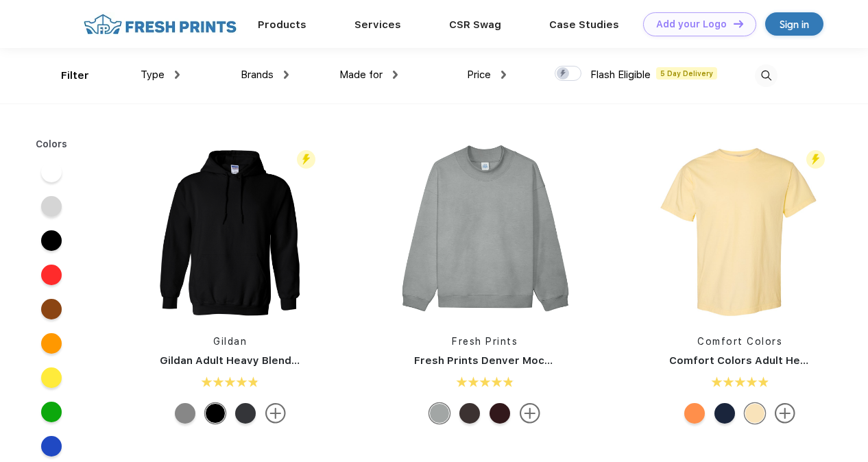  I want to click on span: Type, so click(152, 75).